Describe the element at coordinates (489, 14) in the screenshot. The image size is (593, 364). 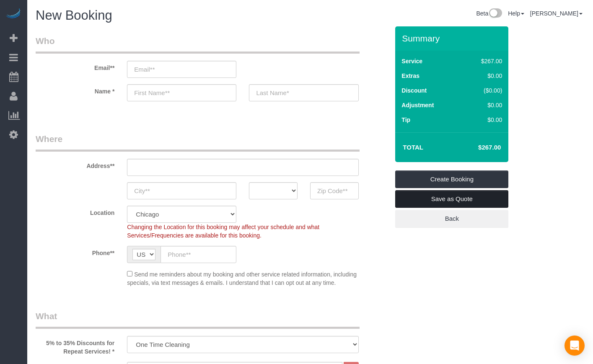
I see `a: Beta` at that location.